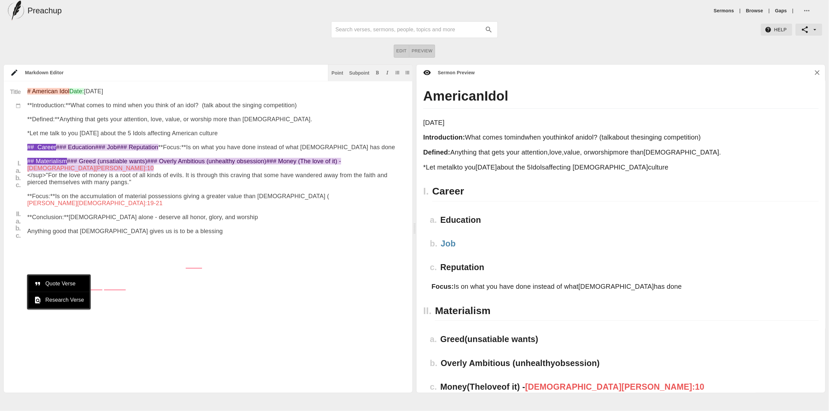 The width and height of the screenshot is (829, 411). What do you see at coordinates (629, 339) in the screenshot?
I see `h3: (unsatiable wants)` at bounding box center [629, 339].